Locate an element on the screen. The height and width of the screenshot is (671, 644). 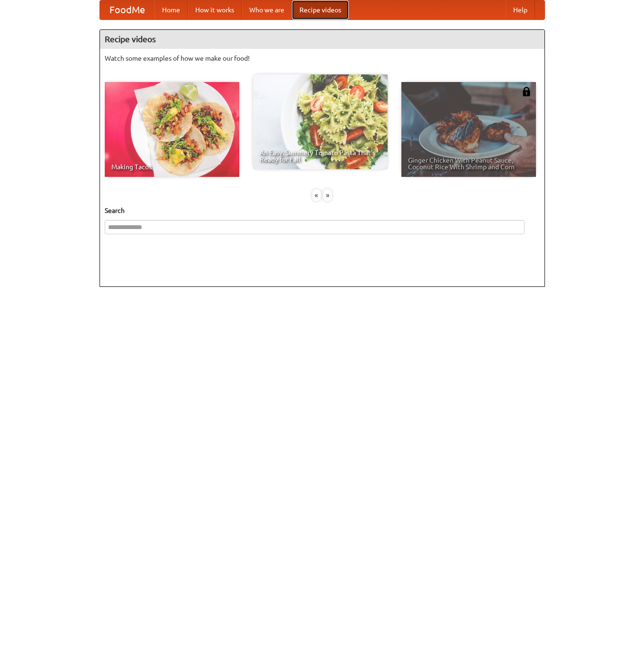
img: 483408.png is located at coordinates (527, 91).